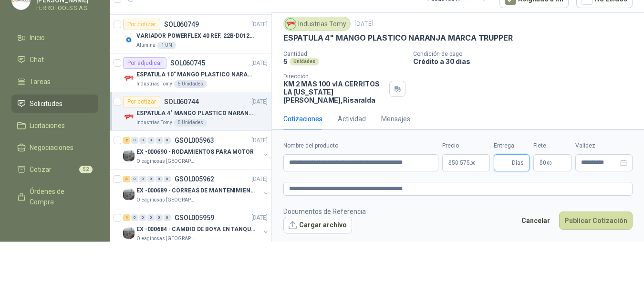 This screenshot has width=644, height=286. What do you see at coordinates (55, 170) in the screenshot?
I see `a: Cotizar52` at bounding box center [55, 170].